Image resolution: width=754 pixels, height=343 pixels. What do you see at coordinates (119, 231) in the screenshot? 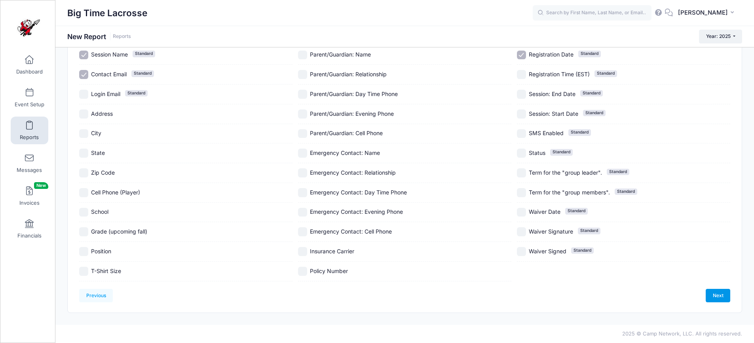
I see `span: Grade (upcoming fall)` at bounding box center [119, 231].